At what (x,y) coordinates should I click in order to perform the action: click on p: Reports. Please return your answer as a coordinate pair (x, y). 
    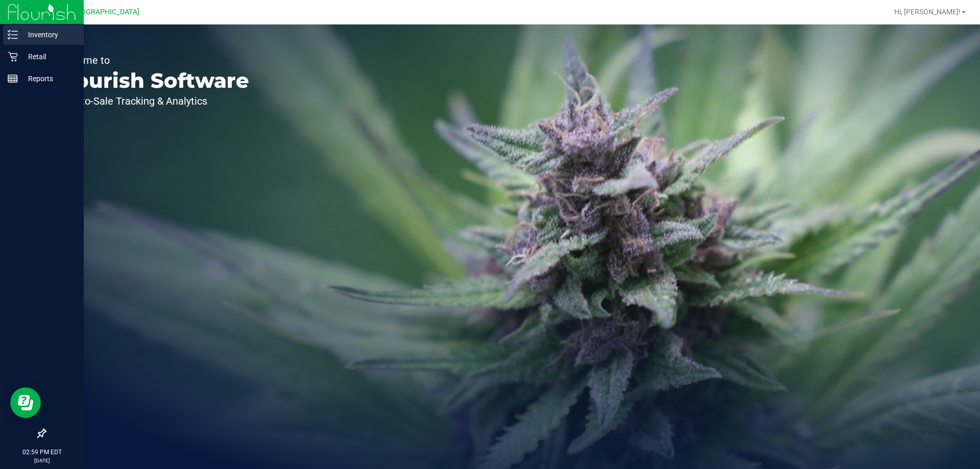
    Looking at the image, I should click on (49, 79).